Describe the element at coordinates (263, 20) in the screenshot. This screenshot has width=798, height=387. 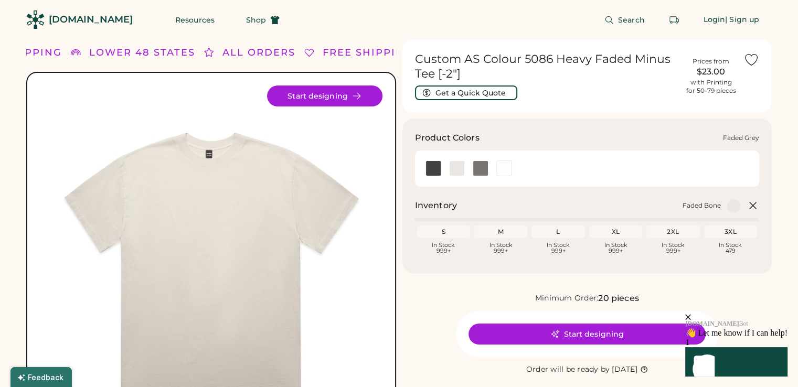
I see `button: Shop` at that location.